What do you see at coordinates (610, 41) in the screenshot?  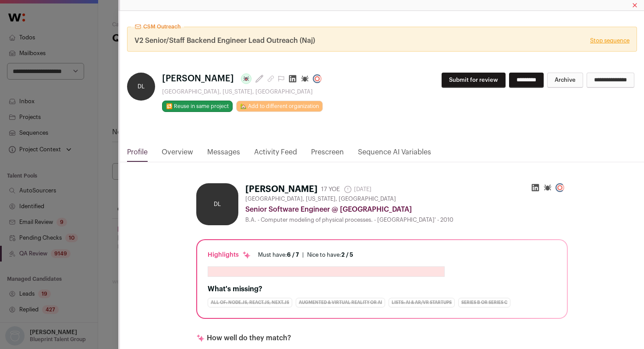 I see `a: Stop sequence` at bounding box center [610, 41].